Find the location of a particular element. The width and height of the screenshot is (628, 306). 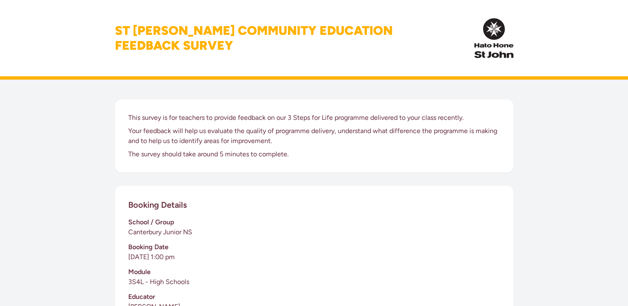

p: Your feedback will help us evaluate the quality of programme delivery, understand what difference... is located at coordinates (314, 136).